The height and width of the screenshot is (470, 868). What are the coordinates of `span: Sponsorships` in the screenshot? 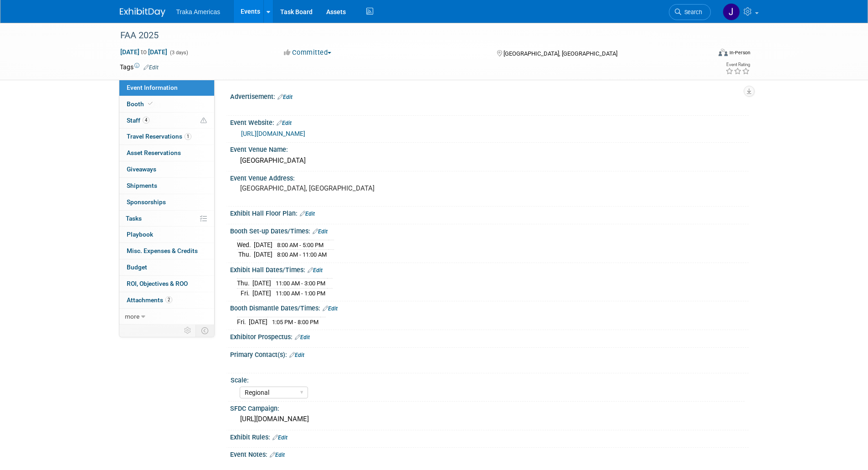 It's located at (146, 202).